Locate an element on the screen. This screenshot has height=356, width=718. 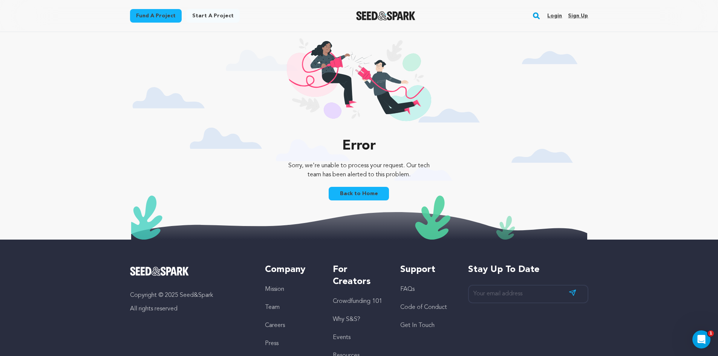
img: 404 illustration is located at coordinates (359, 84).